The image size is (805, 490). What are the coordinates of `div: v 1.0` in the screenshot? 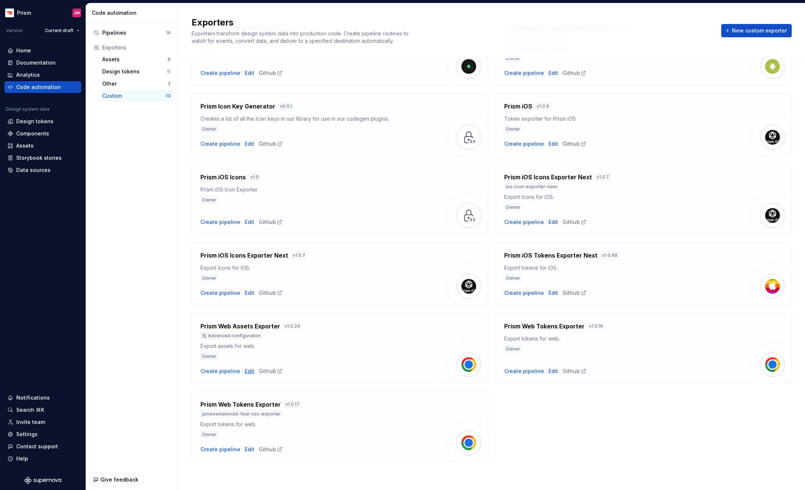 It's located at (254, 177).